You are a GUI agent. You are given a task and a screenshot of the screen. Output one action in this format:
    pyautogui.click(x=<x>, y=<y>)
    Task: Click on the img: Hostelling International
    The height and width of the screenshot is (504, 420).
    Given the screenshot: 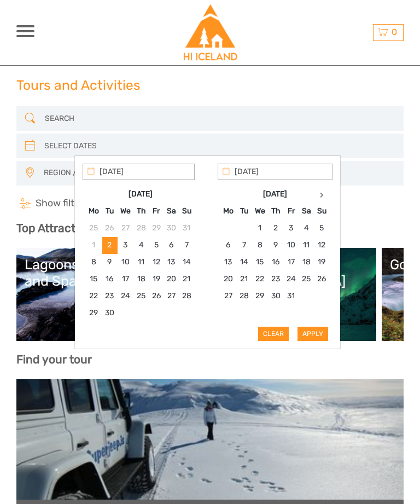 What is the action you would take?
    pyautogui.click(x=210, y=32)
    